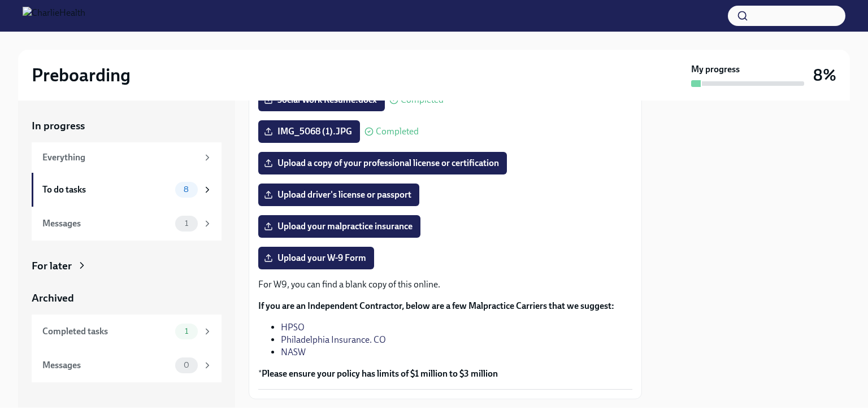 The height and width of the screenshot is (419, 868). Describe the element at coordinates (127, 126) in the screenshot. I see `a: In progress` at that location.